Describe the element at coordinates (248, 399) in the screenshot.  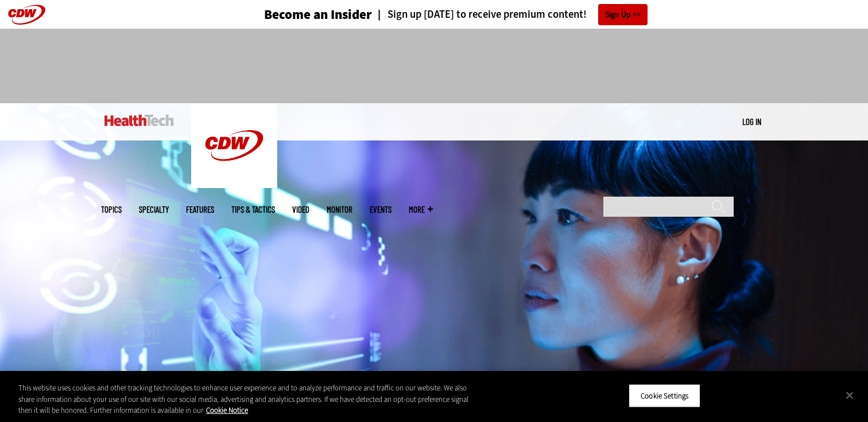
I see `div: This website uses cookies and other tracking technologies to enhance user experience and to analy...` at that location.